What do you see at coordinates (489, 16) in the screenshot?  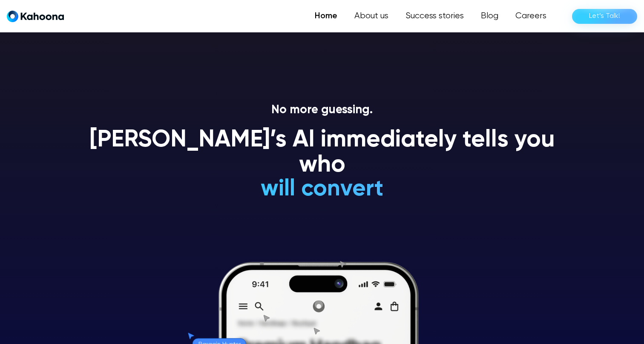 I see `a: Blog` at bounding box center [489, 16].